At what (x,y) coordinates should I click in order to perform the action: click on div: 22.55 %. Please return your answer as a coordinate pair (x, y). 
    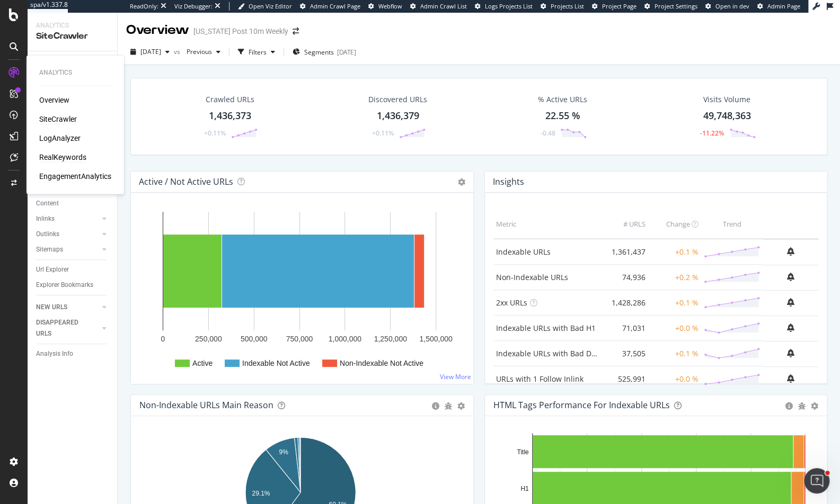
    Looking at the image, I should click on (562, 116).